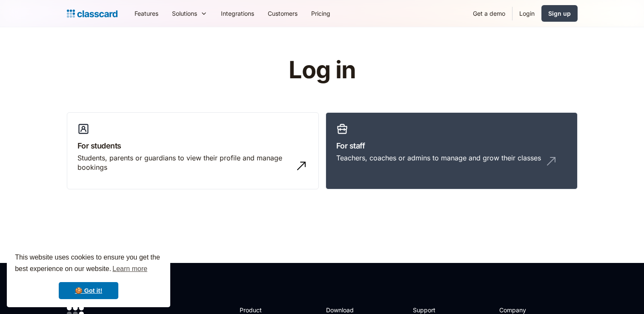 This screenshot has width=644, height=314. Describe the element at coordinates (89, 290) in the screenshot. I see `a: dismiss cookie message` at that location.